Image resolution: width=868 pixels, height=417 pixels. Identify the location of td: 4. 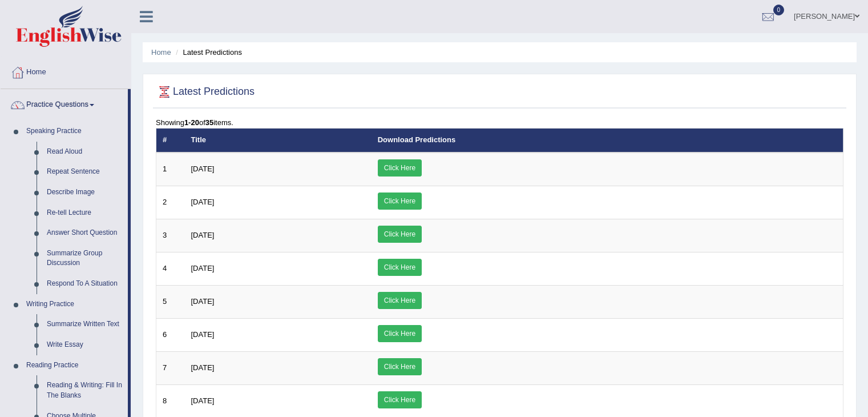
(171, 269).